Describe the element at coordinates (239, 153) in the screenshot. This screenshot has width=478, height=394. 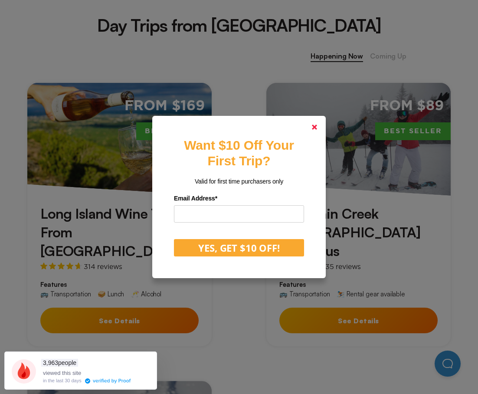
I see `strong: Want $10 Off Your First Trip?` at that location.